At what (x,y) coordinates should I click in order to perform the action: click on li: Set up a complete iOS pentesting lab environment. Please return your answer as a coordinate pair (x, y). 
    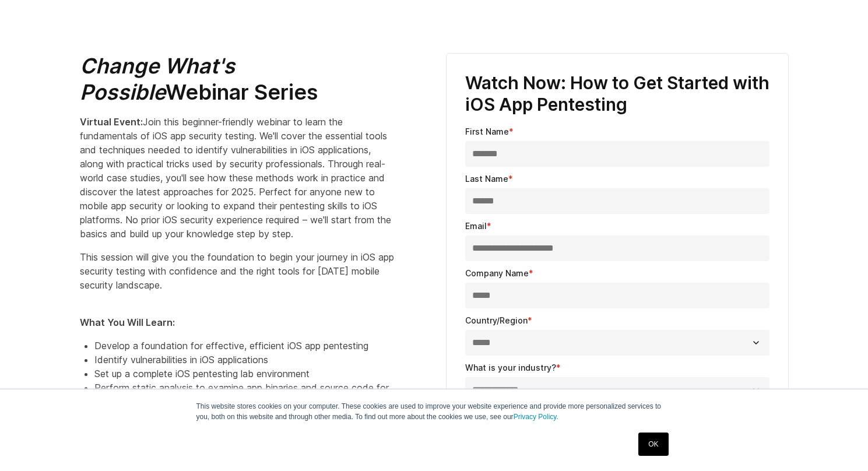
    Looking at the image, I should click on (244, 373).